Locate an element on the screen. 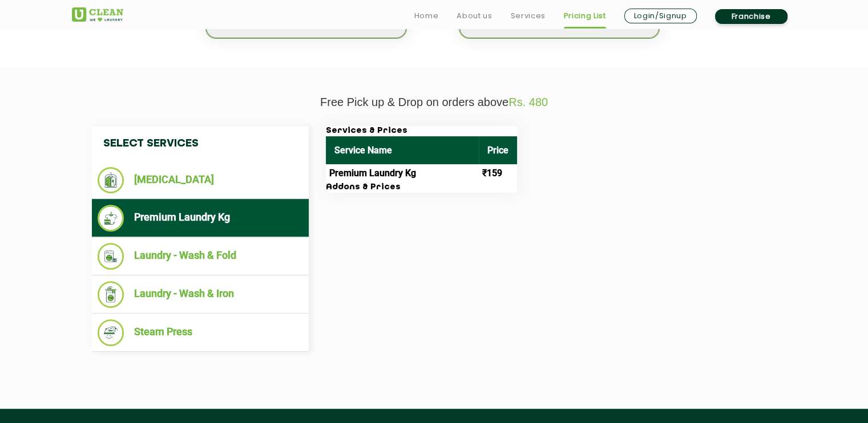 The width and height of the screenshot is (868, 423). td: ₹159 is located at coordinates (498, 173).